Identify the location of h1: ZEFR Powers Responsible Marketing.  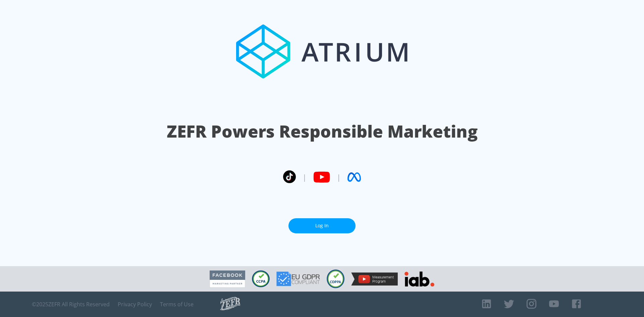
(322, 131).